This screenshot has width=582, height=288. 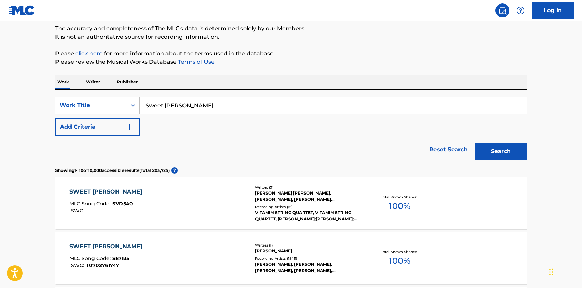 I want to click on a: Terms of Use, so click(x=195, y=62).